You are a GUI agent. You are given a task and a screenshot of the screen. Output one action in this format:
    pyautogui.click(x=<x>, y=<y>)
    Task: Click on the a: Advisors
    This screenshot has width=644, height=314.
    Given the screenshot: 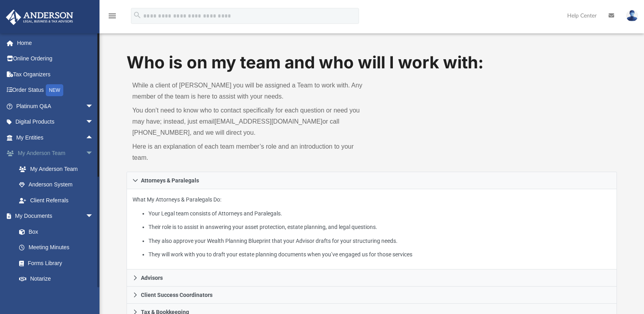 What is the action you would take?
    pyautogui.click(x=372, y=278)
    